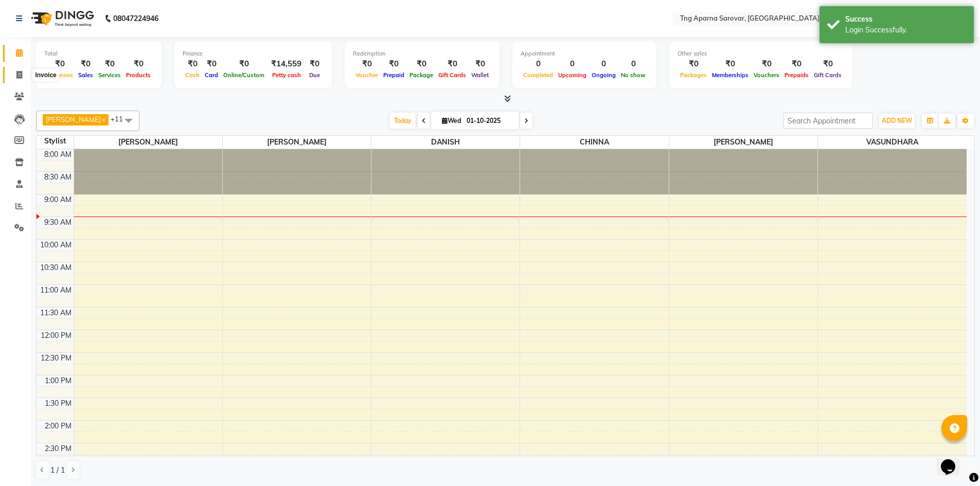 This screenshot has height=486, width=980. Describe the element at coordinates (572, 75) in the screenshot. I see `span: Upcoming` at that location.